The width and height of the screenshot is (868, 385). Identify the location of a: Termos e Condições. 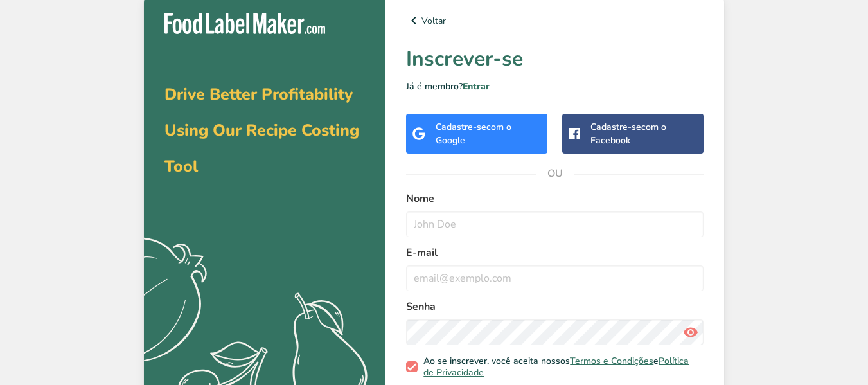
(612, 360).